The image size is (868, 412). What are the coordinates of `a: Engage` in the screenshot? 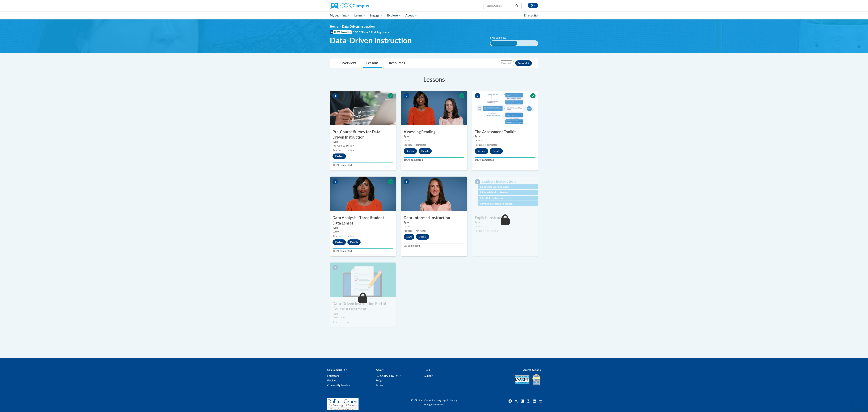 It's located at (376, 16).